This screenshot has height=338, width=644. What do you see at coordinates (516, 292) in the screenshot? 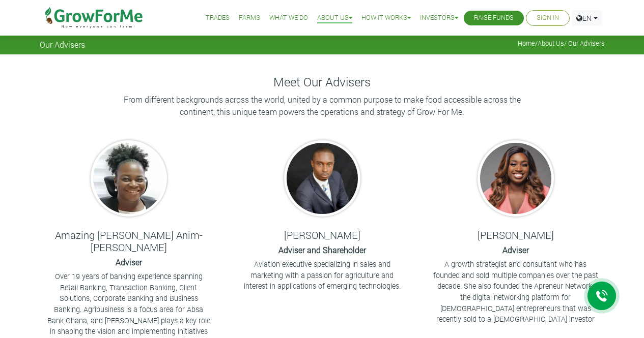
I see `p: A growth strategist and consultant who has founded and sold multiple companies over the past deca...` at bounding box center [516, 292].